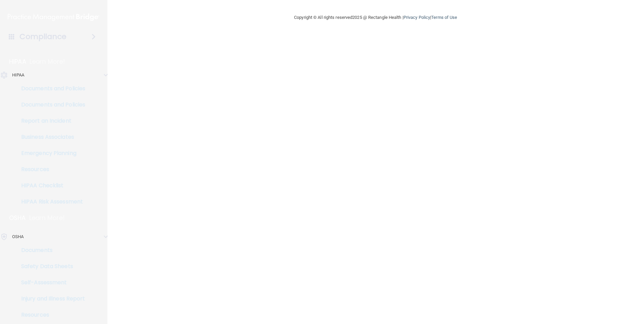 The width and height of the screenshot is (644, 324). What do you see at coordinates (43, 37) in the screenshot?
I see `h4: Compliance` at bounding box center [43, 37].